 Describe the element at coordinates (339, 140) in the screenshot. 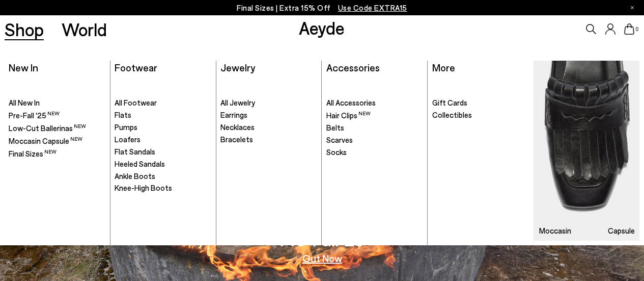

I see `span: Scarves` at that location.